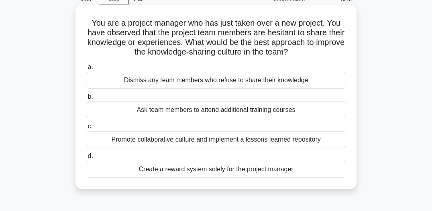 The image size is (432, 211). What do you see at coordinates (216, 140) in the screenshot?
I see `div: Promote collaborative culture and implement a lessons learned repository` at bounding box center [216, 140].